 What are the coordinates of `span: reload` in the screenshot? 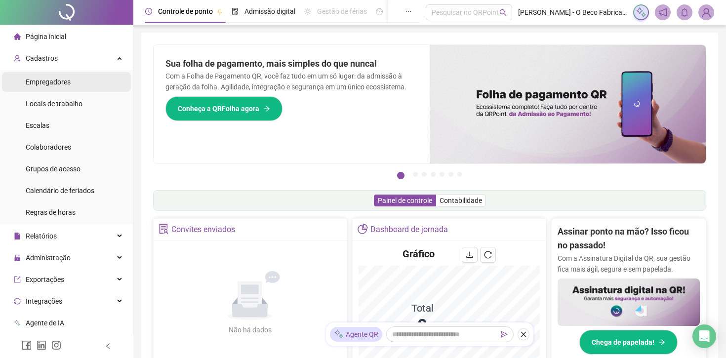 It's located at (488, 255).